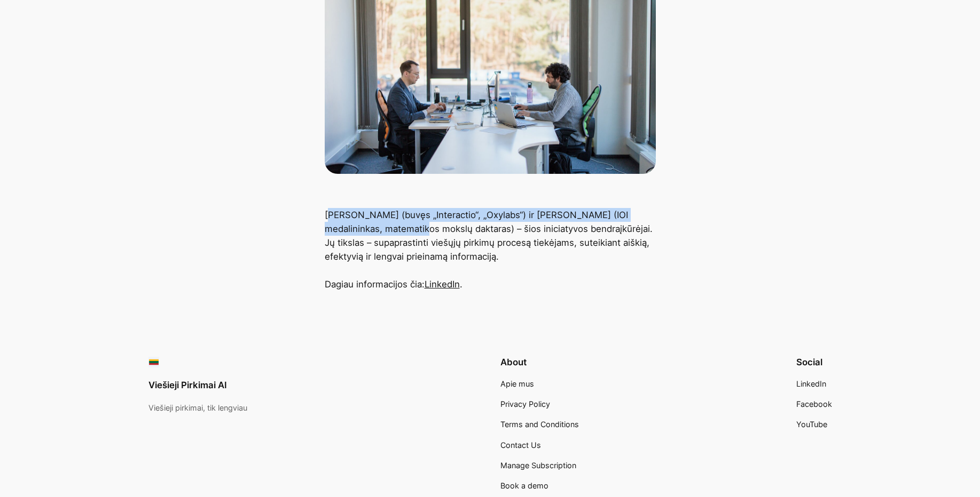 This screenshot has height=497, width=980. I want to click on span: Apie mus, so click(517, 384).